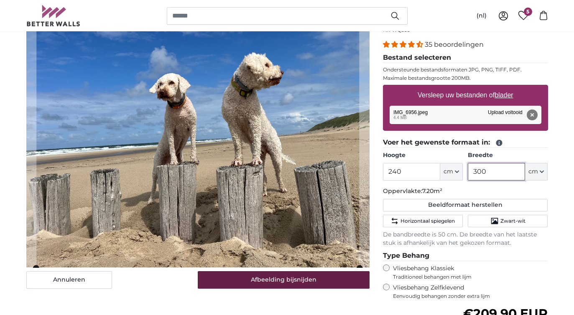 This screenshot has width=574, height=315. What do you see at coordinates (470, 296) in the screenshot?
I see `span: Eenvoudig behangen zonder extra lijm` at bounding box center [470, 296].